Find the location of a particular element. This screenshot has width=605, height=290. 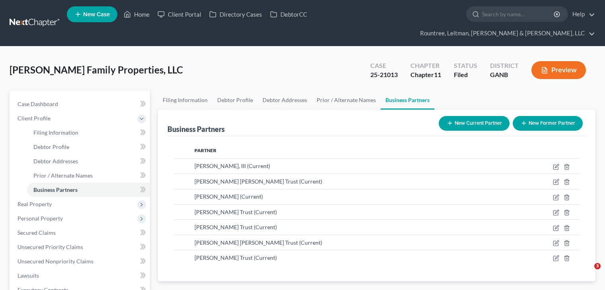

span: Case Dashboard is located at coordinates (38, 104).